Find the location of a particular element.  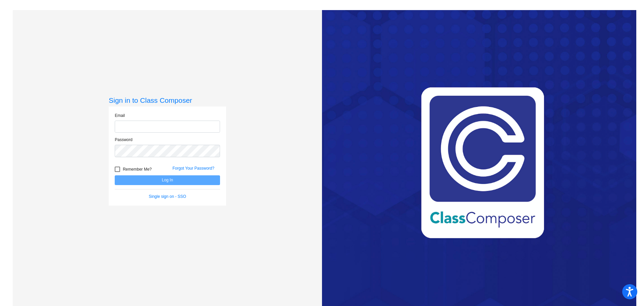

button: Log In is located at coordinates (167, 180).